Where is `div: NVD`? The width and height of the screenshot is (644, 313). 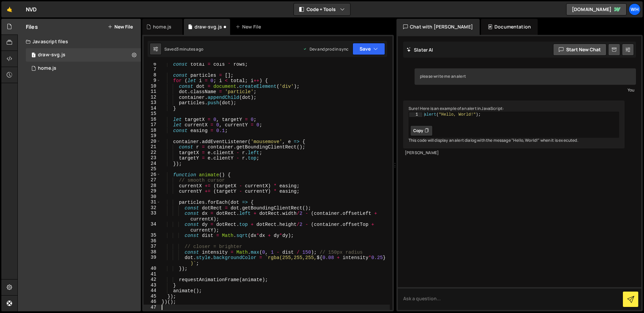
div: NVD is located at coordinates (31, 10).